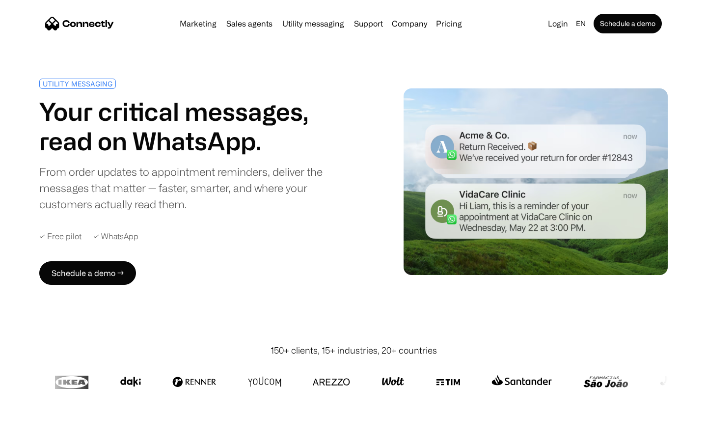 This screenshot has width=707, height=442. Describe the element at coordinates (78, 84) in the screenshot. I see `div: UTILITY MESSAGING` at that location.